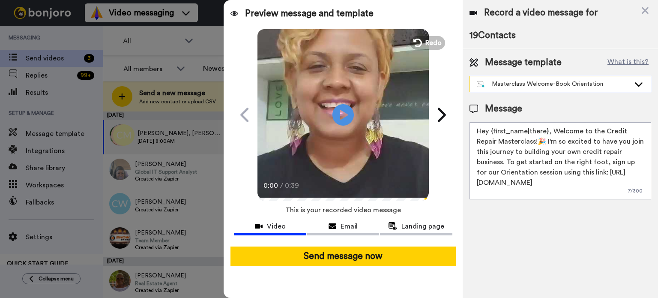  I want to click on span: This is your recorded video message, so click(343, 210).